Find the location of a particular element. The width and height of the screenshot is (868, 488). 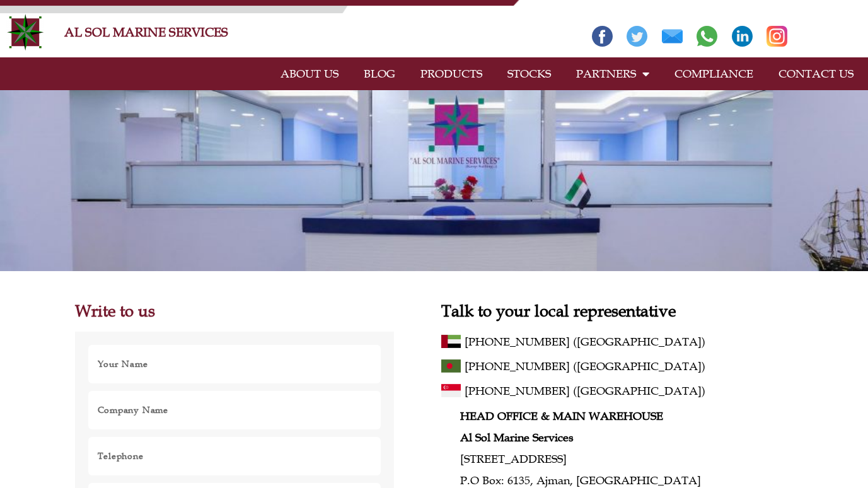

h2: Write to us is located at coordinates (235, 311).